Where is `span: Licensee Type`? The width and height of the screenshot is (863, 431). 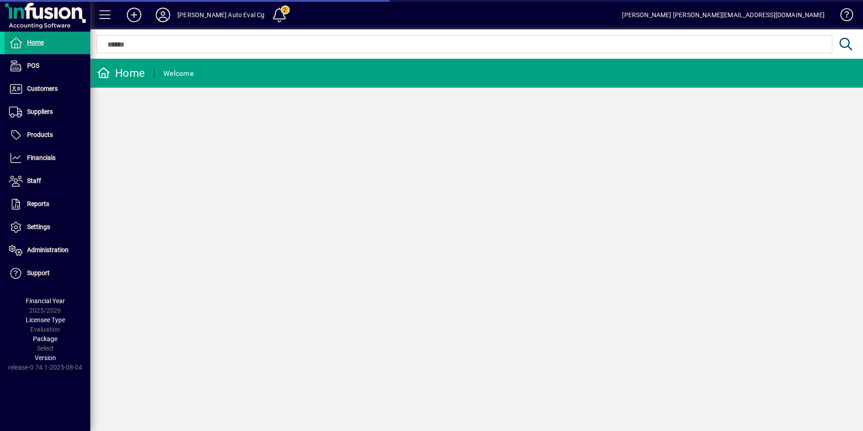
span: Licensee Type is located at coordinates (45, 320).